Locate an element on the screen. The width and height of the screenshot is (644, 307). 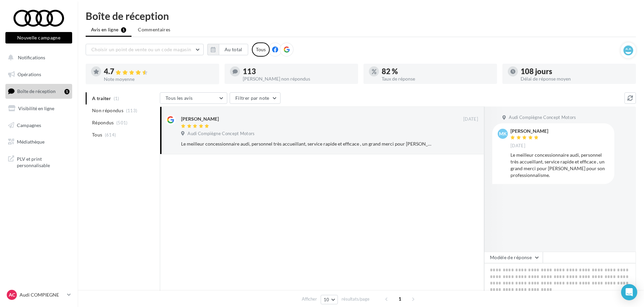
div: 82 % is located at coordinates (437, 71).